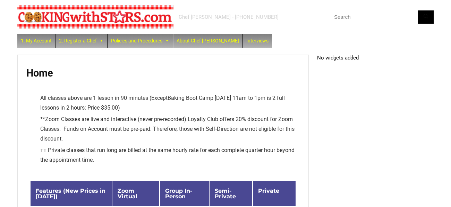  Describe the element at coordinates (269, 190) in the screenshot. I see `span: Private` at that location.